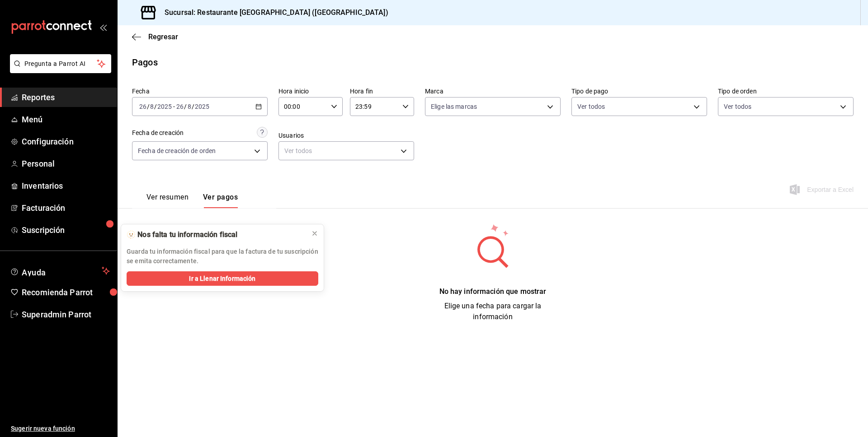  I want to click on span: Elige las marcas, so click(454, 107).